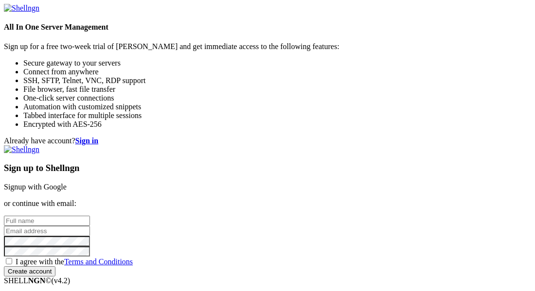  Describe the element at coordinates (61, 280) in the screenshot. I see `span: 4.2.0` at that location.